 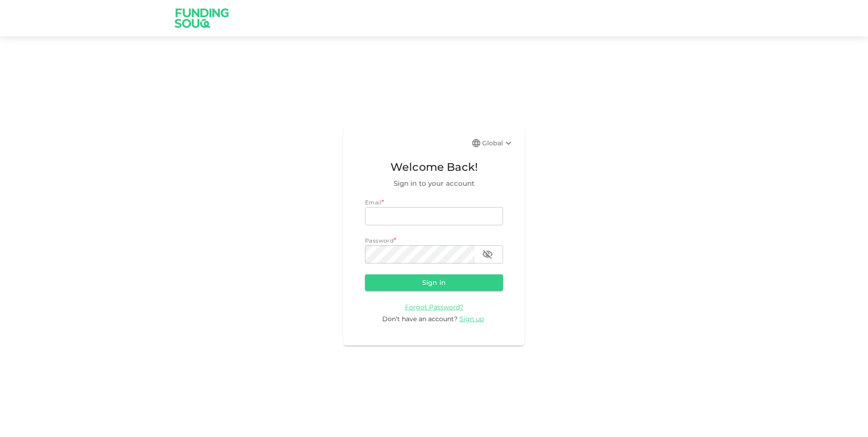 What do you see at coordinates (434, 306) in the screenshot?
I see `a: Forgot Password?` at bounding box center [434, 306].